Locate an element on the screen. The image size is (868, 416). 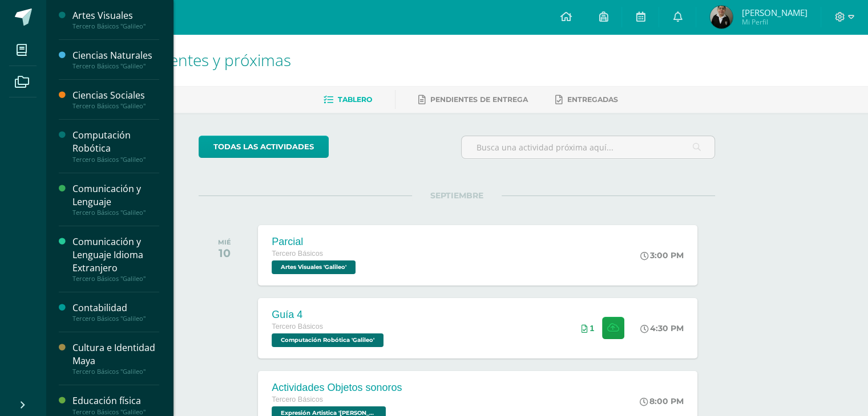
img: b1f376125d40c8c9afaa3d3142b1b8e4.png is located at coordinates (721, 17).